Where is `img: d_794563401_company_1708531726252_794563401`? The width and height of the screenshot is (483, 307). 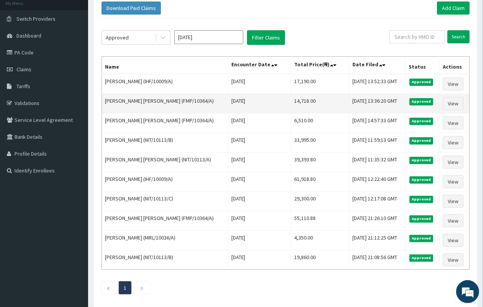
img: d_794563401_company_1708531726252_794563401 is located at coordinates (23, 48).